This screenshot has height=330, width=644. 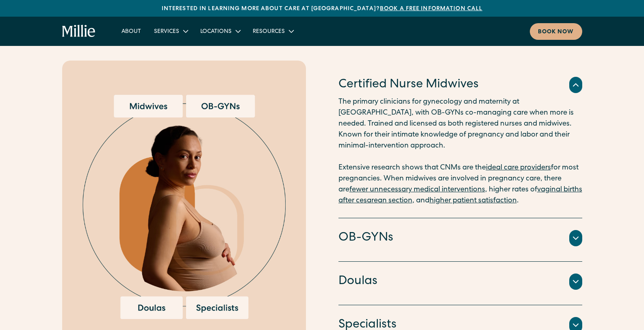 What do you see at coordinates (184, 207) in the screenshot?
I see `img: Pregnant woman surrounded by options for maternity care providers, including midwives, OB-GYNs, d...` at bounding box center [184, 207].